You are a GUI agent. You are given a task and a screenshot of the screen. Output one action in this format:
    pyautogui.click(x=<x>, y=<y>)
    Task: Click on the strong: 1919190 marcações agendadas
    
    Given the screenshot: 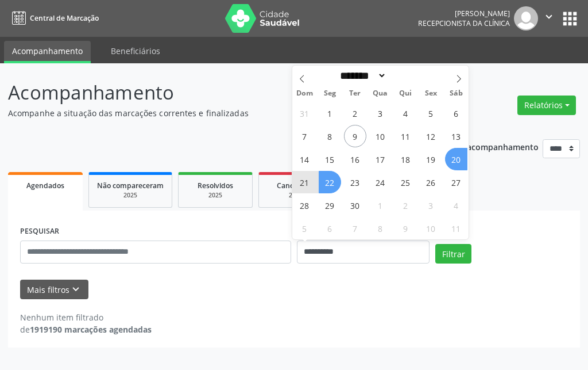 What is the action you would take?
    pyautogui.click(x=91, y=329)
    